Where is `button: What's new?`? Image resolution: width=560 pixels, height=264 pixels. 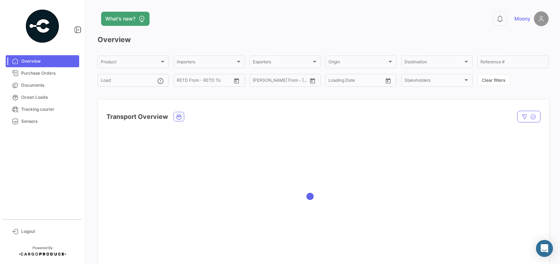
button: What's new? is located at coordinates (125, 19).